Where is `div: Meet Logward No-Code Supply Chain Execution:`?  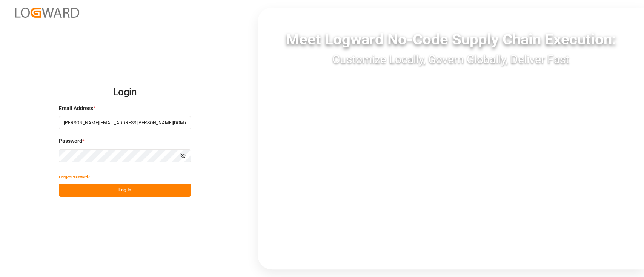 div: Meet Logward No-Code Supply Chain Execution: is located at coordinates (451, 40).